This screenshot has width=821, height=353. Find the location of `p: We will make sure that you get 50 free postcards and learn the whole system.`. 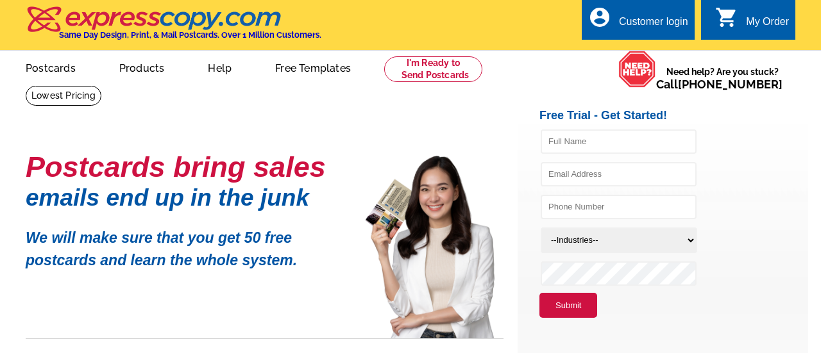

p: We will make sure that you get 50 free postcards and learn the whole system. is located at coordinates (186, 244).